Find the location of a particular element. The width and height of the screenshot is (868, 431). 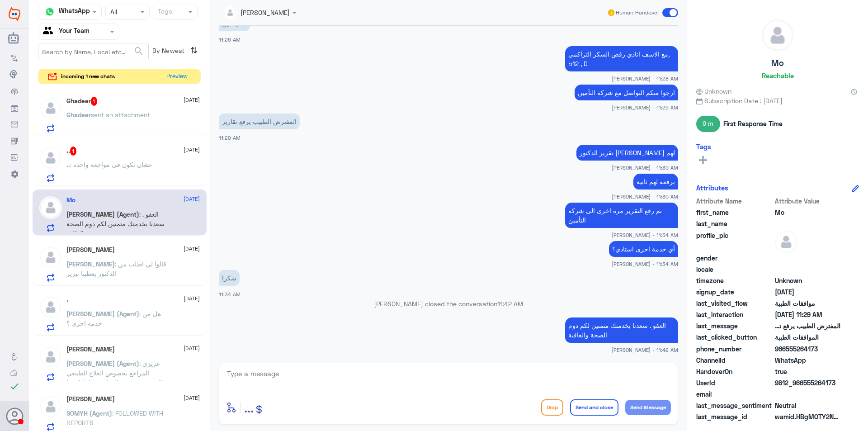

span: 2025-09-15T08:29:29.865Z is located at coordinates (808, 315).